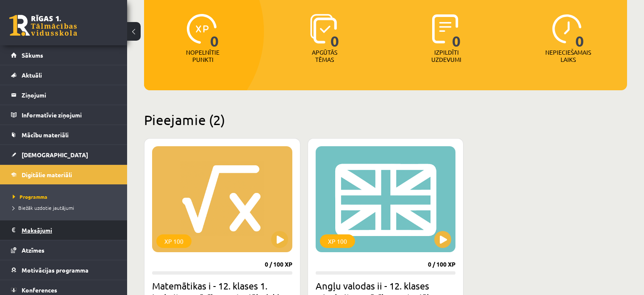  I want to click on a: Maksājumi, so click(63, 230).